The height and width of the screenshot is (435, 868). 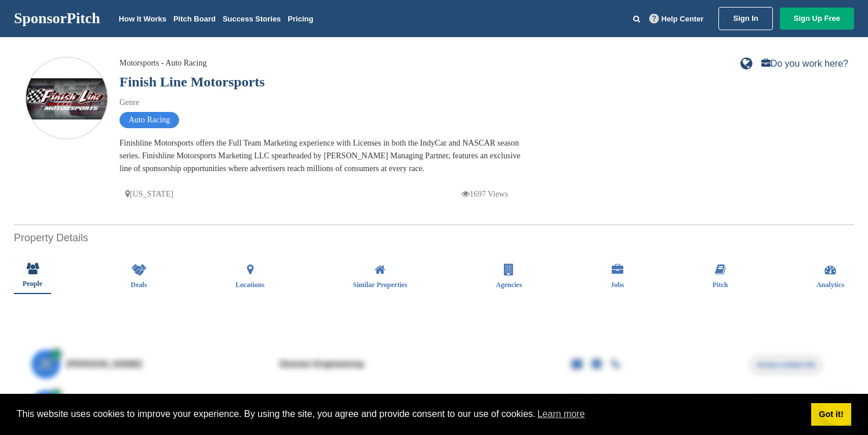 I want to click on a: How It Works, so click(x=143, y=19).